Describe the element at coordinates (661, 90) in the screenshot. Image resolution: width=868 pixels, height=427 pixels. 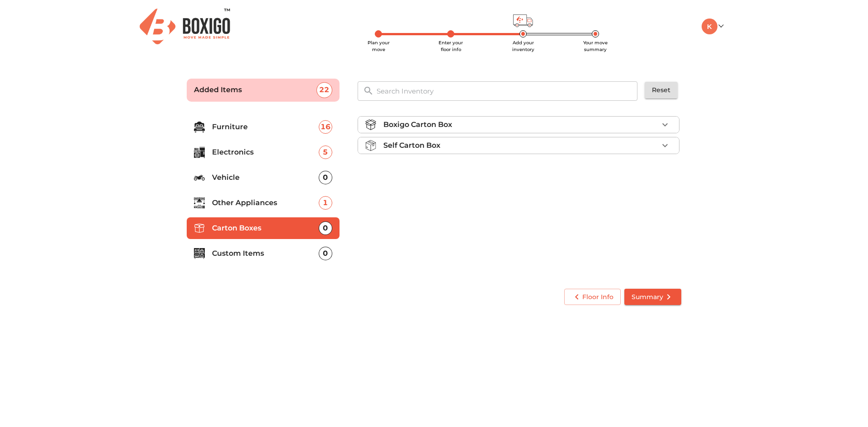
I see `button: Reset` at that location.